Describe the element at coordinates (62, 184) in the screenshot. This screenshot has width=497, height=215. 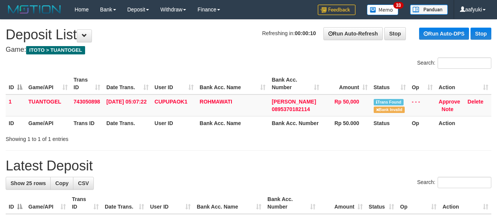
I see `span: Copy` at that location.